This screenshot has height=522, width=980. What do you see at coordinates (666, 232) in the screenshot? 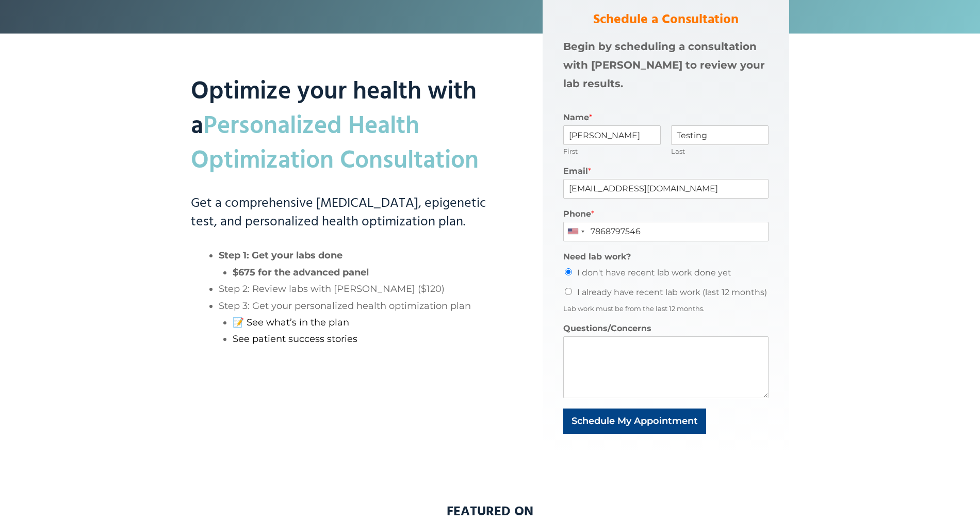
I see `input: (201) 555-0123` at bounding box center [666, 232].